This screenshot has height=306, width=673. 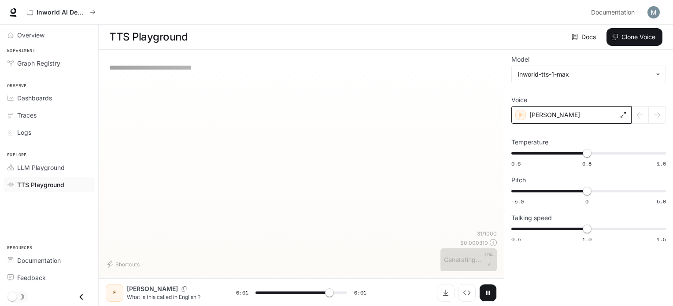 I want to click on a: LLM Playground, so click(x=49, y=167).